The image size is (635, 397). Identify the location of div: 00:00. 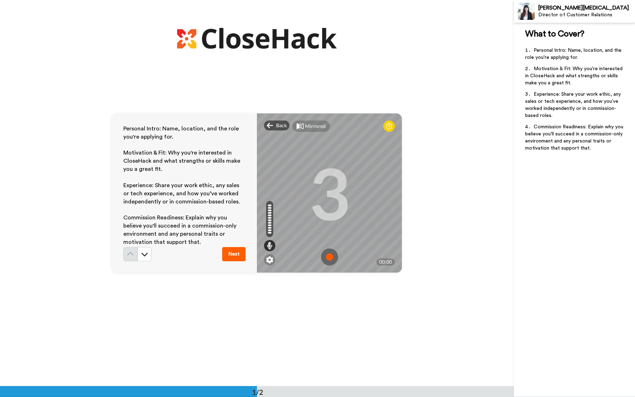
(386, 262).